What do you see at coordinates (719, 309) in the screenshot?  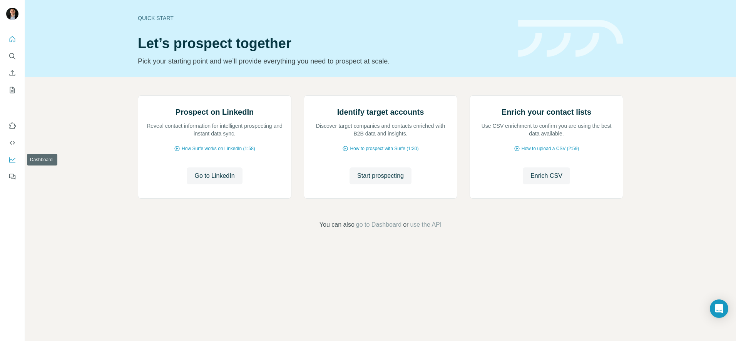 I see `div: Open Intercom Messenger` at bounding box center [719, 309].